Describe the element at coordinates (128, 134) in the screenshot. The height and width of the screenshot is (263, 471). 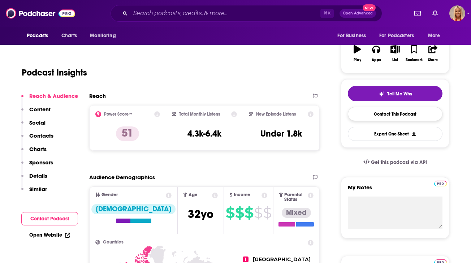
I see `p: 51` at that location.